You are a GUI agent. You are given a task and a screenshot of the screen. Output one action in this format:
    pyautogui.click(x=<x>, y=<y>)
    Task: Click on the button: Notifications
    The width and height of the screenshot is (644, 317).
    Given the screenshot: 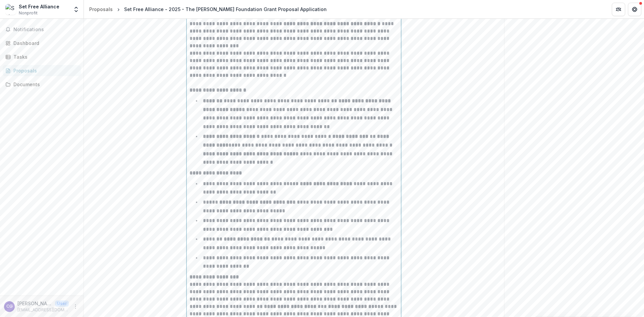 What is the action you would take?
    pyautogui.click(x=41, y=29)
    